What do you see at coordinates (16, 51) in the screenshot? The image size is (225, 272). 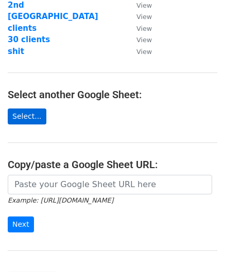 I see `strong: shit` at bounding box center [16, 51].